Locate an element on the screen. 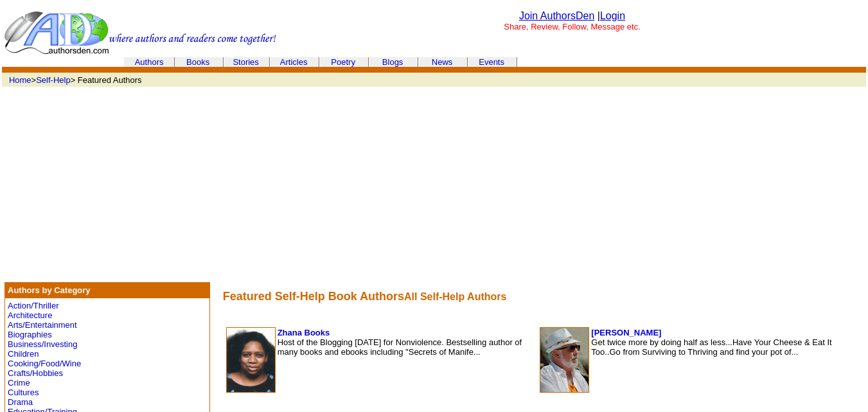  a: Crime is located at coordinates (19, 382).